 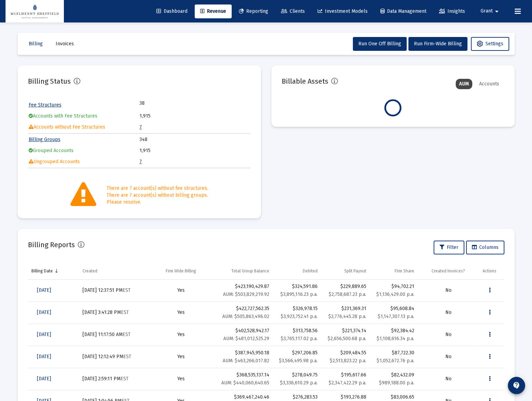 What do you see at coordinates (194, 151) in the screenshot?
I see `td: 1,915` at bounding box center [194, 151].